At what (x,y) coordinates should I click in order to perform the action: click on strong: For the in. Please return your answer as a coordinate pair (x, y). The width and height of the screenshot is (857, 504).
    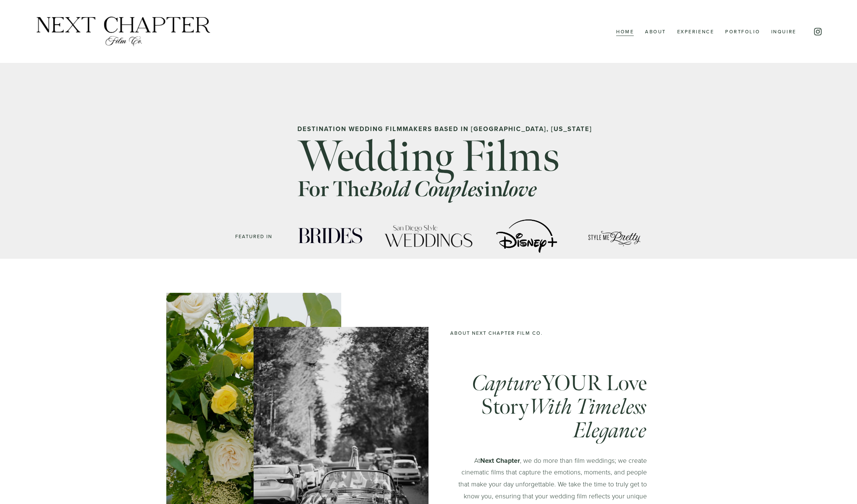
    Looking at the image, I should click on (418, 189).